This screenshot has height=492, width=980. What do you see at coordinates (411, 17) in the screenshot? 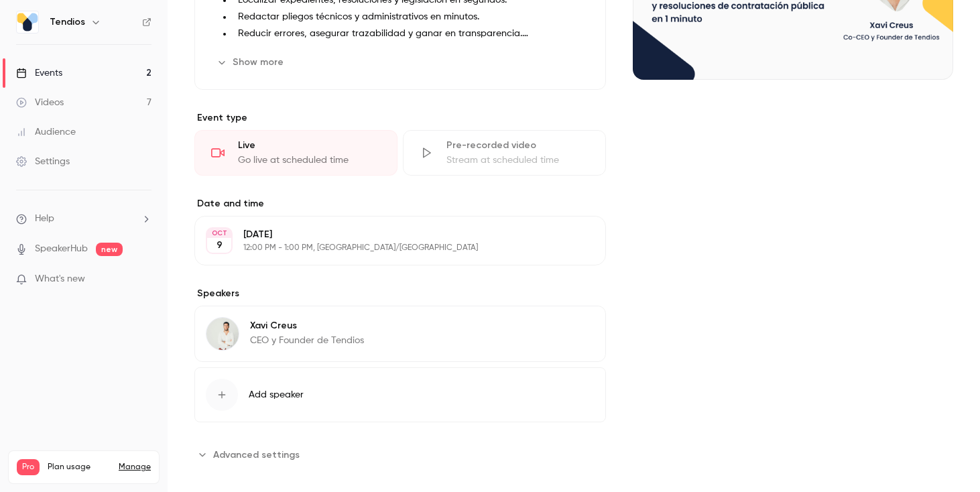
I see `li: Redactar pliegos técnicos y administrativos en minutos.` at bounding box center [411, 17].